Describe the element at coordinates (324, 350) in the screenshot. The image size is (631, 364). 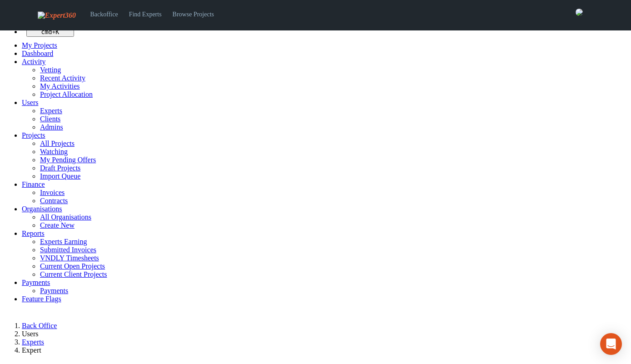
I see `li: Expert` at that location.